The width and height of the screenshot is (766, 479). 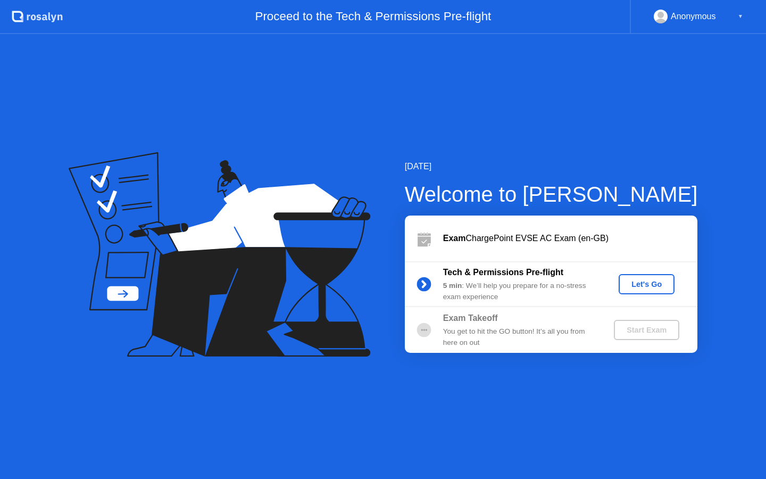 What do you see at coordinates (503, 272) in the screenshot?
I see `b: Tech & Permissions Pre-flight` at bounding box center [503, 272].